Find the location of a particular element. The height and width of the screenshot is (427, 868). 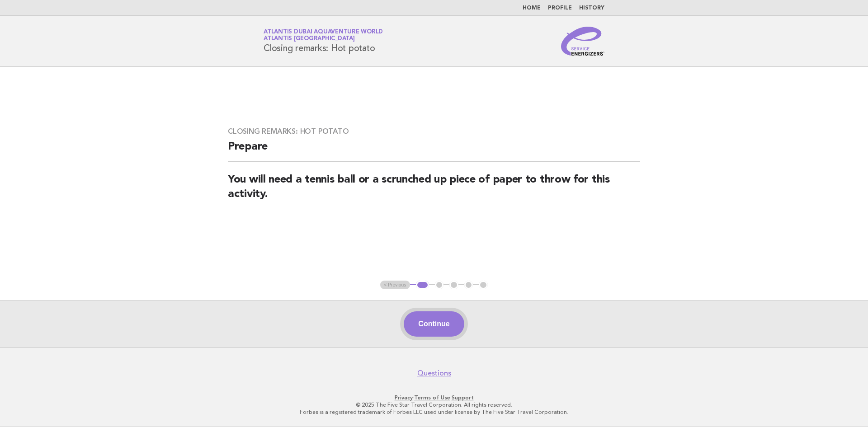

button: 1 is located at coordinates (422, 285).